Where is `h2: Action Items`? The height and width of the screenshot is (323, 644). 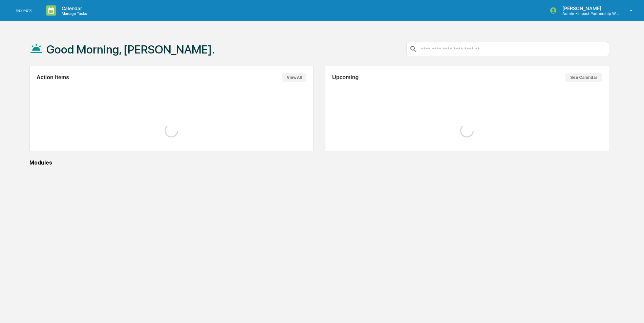
h2: Action Items is located at coordinates (53, 78).